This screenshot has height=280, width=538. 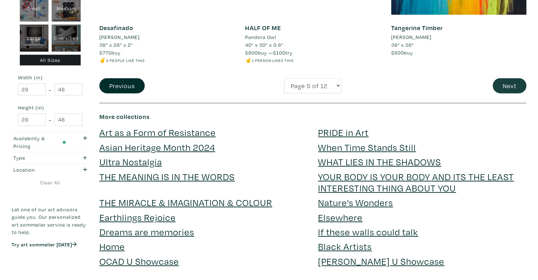 I want to click on div: Location, so click(x=40, y=170).